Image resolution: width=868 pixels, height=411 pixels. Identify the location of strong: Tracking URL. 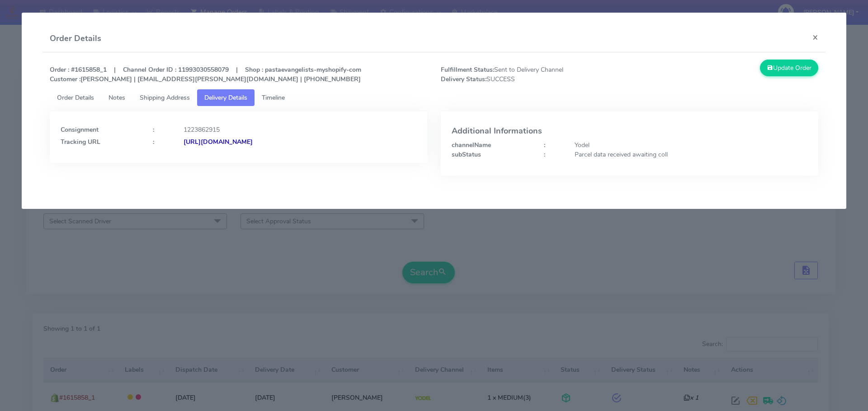
(80, 142).